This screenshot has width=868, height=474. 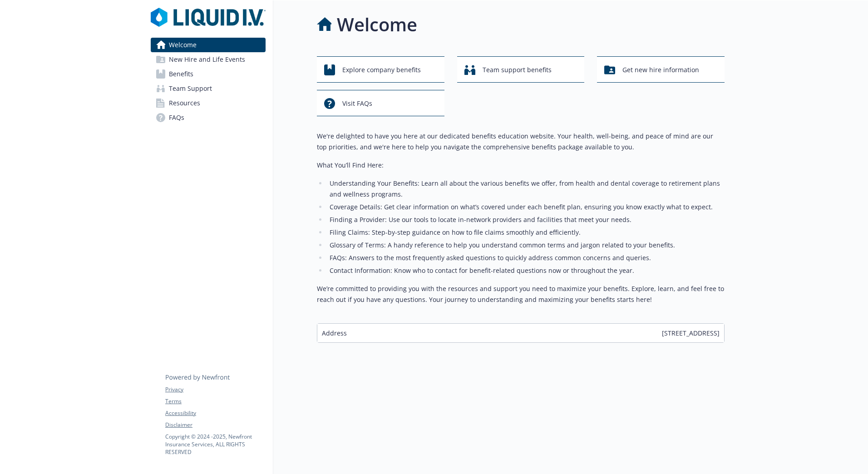 What do you see at coordinates (208, 59) in the screenshot?
I see `a: New Hire and Life Events` at bounding box center [208, 59].